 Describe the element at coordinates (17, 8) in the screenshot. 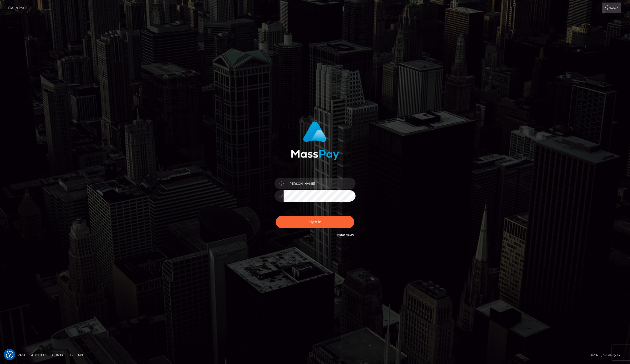

I see `a: Login Page` at that location.